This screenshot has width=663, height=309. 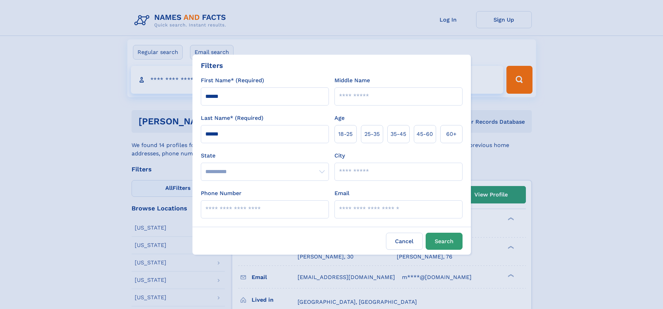 What do you see at coordinates (404, 241) in the screenshot?
I see `label: Cancel` at bounding box center [404, 241].